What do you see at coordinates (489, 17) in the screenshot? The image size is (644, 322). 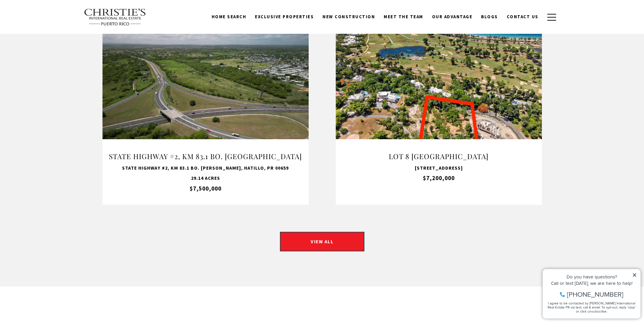 I see `span: Blogs` at bounding box center [489, 17].